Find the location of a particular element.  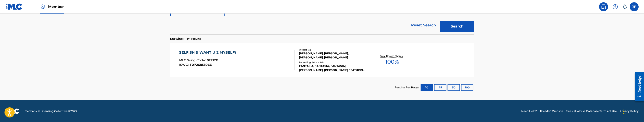

img: search is located at coordinates (604, 7).